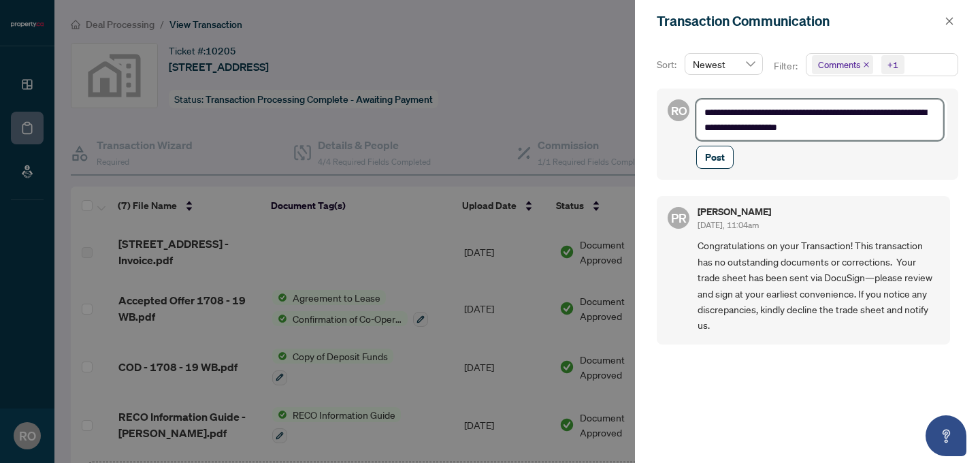  I want to click on div: Transaction Communication, so click(798, 21).